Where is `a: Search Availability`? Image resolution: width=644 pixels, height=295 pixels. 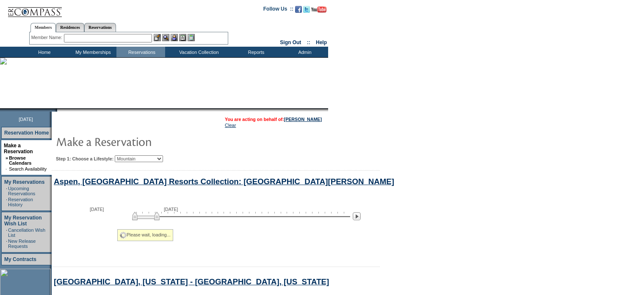
a: Search Availability is located at coordinates (27, 169).